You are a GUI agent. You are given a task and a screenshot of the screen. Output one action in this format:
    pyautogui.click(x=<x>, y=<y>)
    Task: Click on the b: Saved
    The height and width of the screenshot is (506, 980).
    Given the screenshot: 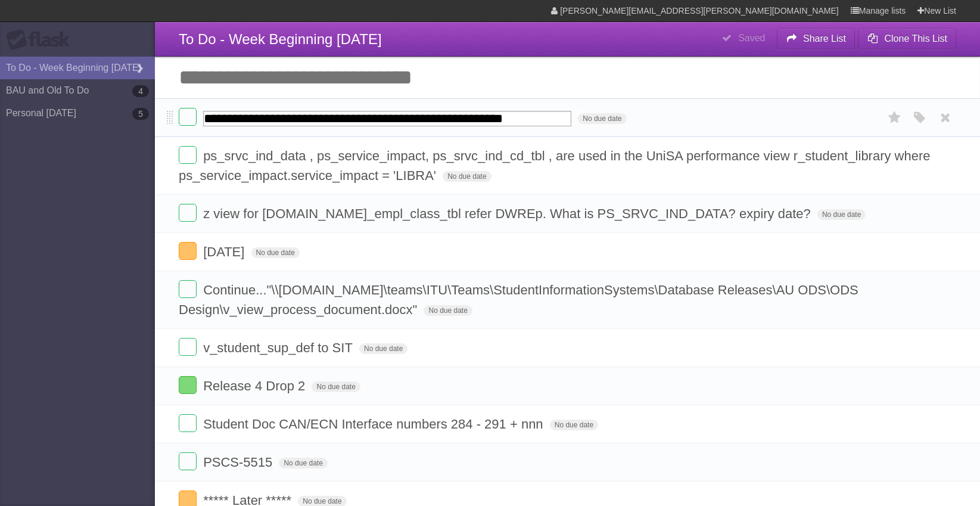 What is the action you would take?
    pyautogui.click(x=752, y=37)
    